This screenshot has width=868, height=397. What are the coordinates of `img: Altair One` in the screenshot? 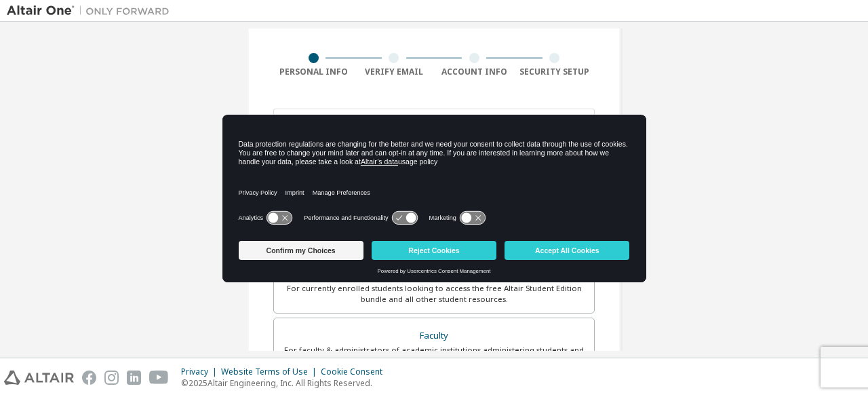 It's located at (92, 11).